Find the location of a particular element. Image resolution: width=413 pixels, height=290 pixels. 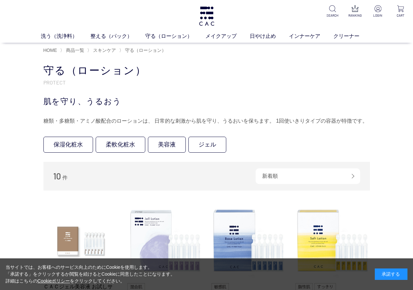

a: ＣＡＣ ソフトローション is located at coordinates (333, 241).